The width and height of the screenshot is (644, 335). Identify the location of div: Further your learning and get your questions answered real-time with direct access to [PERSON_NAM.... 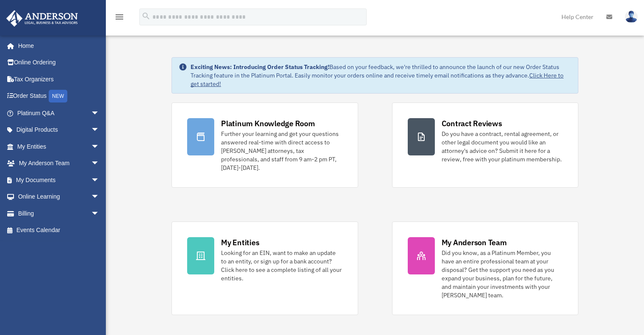
(281, 151).